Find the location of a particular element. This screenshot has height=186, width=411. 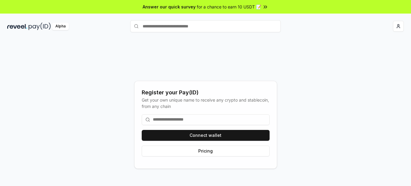

button: Pricing is located at coordinates (205, 151).